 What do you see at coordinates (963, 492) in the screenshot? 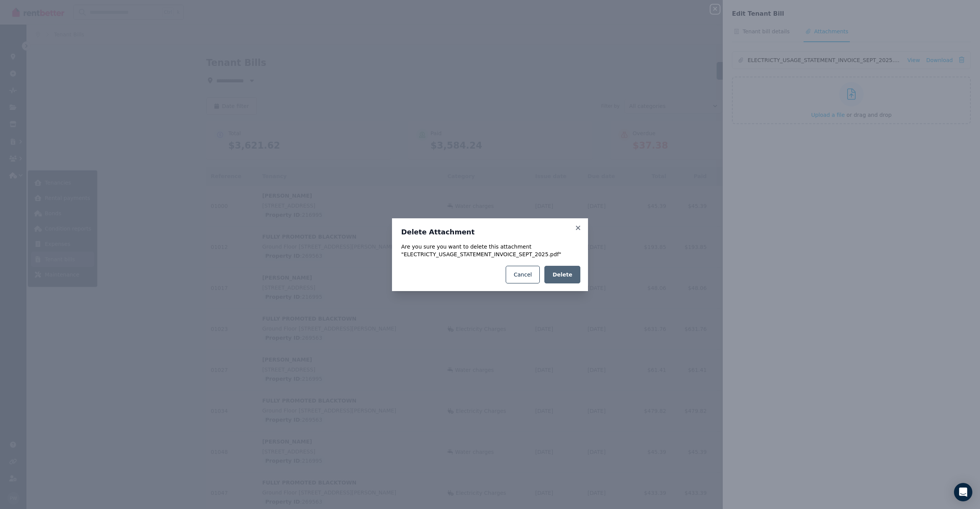
I see `div: Open Intercom Messenger` at bounding box center [963, 492].